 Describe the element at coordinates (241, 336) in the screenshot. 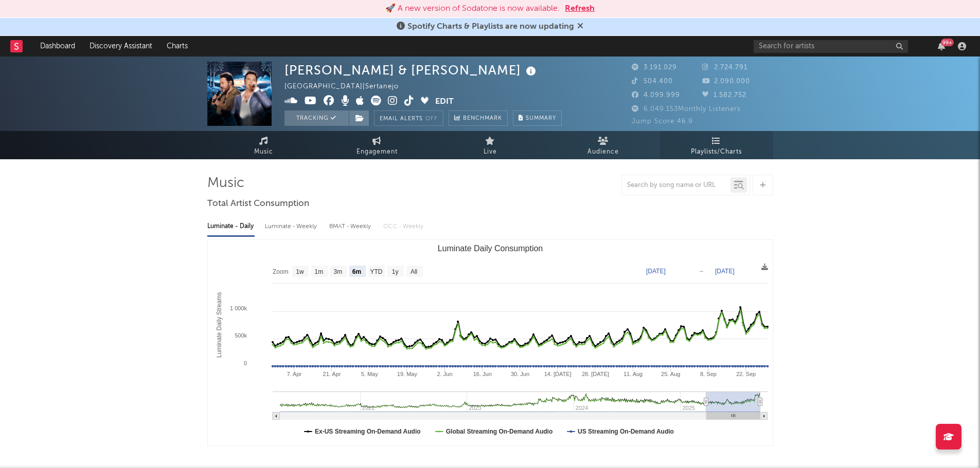

I see `text: 500k` at that location.